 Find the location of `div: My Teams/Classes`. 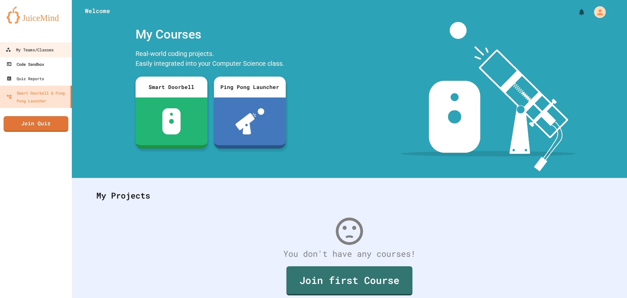

div: My Teams/Classes is located at coordinates (29, 50).